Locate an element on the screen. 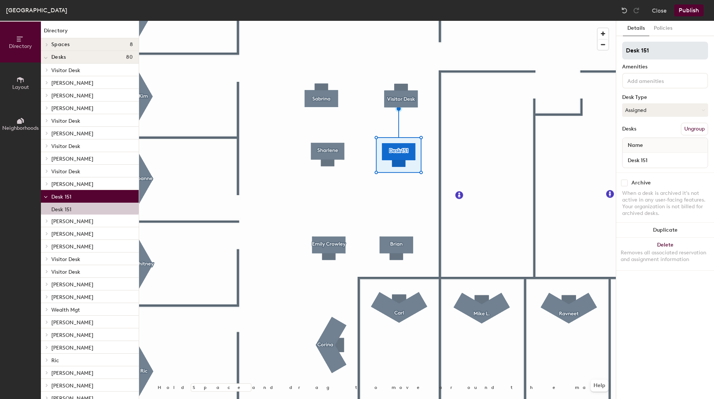 This screenshot has height=399, width=714. span: Neighborhoods is located at coordinates (20, 128).